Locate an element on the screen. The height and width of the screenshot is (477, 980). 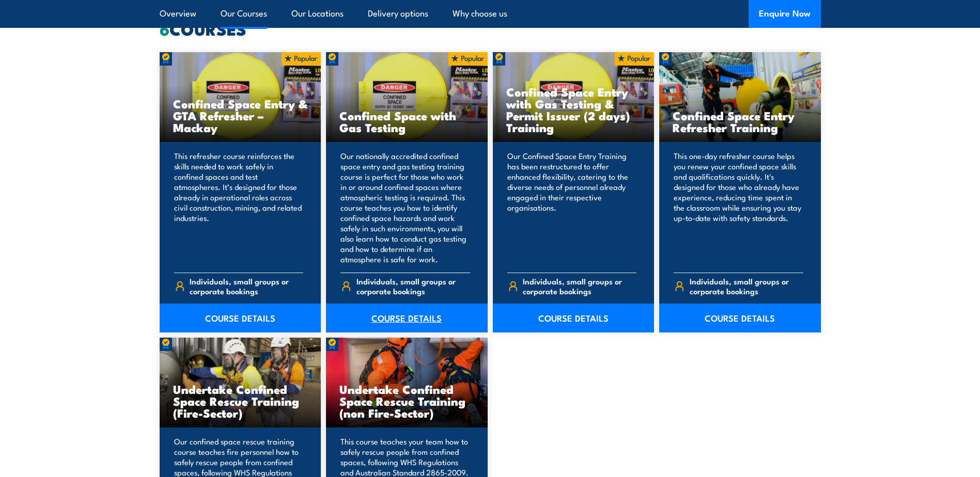
h2: COURSES is located at coordinates (490, 28).